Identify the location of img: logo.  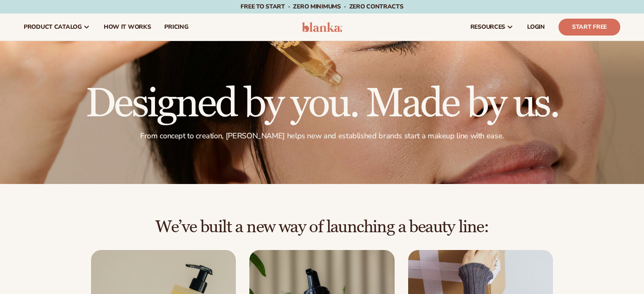
(322, 27).